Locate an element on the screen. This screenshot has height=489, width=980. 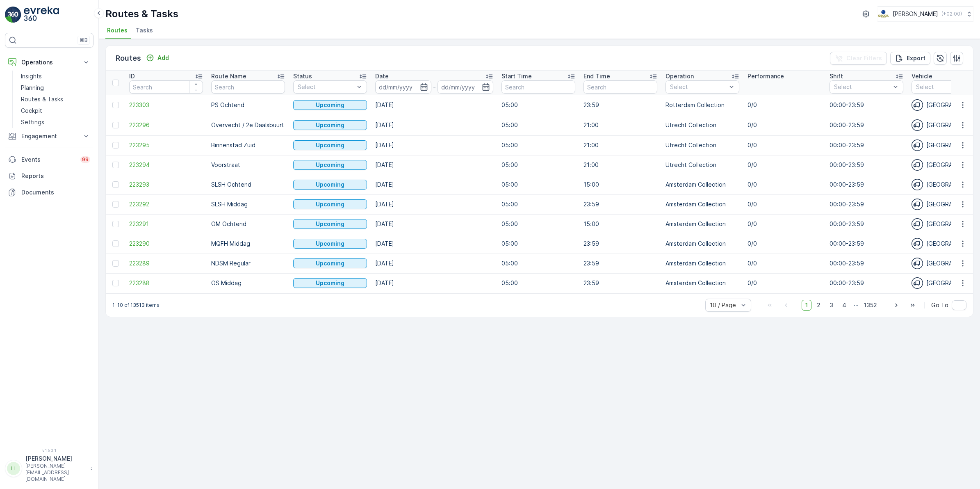
img: logo_light-DOdMpM7g.png is located at coordinates (41, 15).